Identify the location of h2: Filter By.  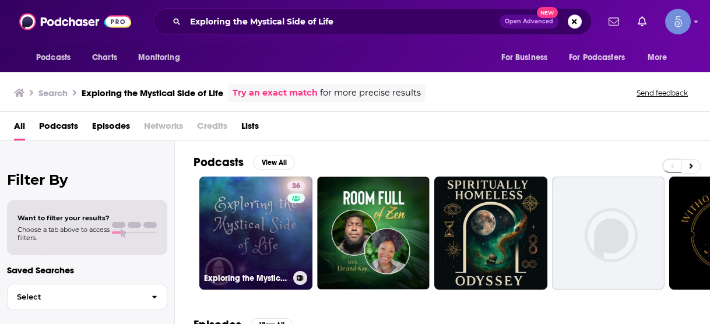
(87, 180).